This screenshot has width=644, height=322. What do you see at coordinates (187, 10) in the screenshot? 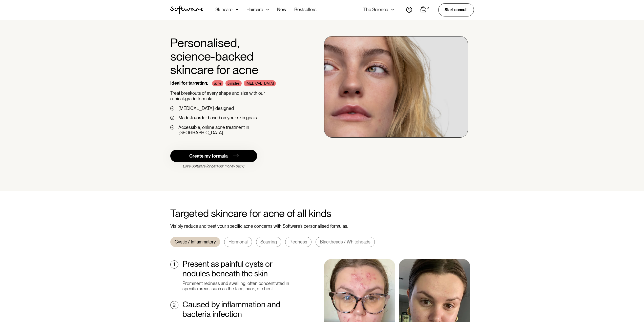
I see `a: home` at bounding box center [187, 10].